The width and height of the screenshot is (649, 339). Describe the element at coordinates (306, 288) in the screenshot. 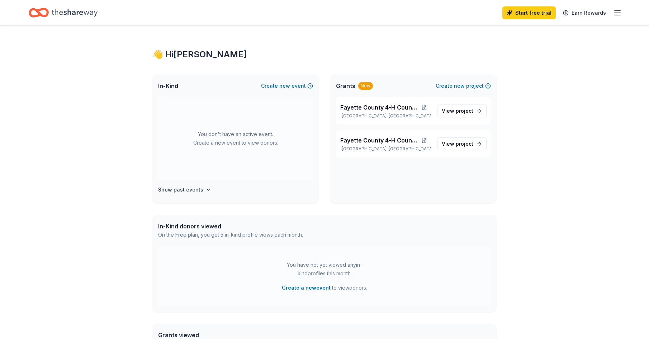

I see `button: Create a newevent` at that location.